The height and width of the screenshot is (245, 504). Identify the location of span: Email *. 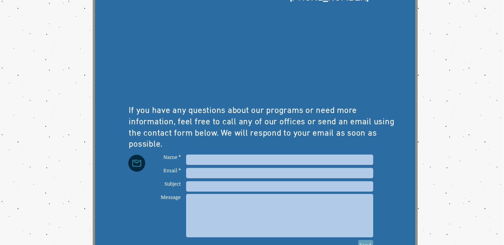
(173, 170).